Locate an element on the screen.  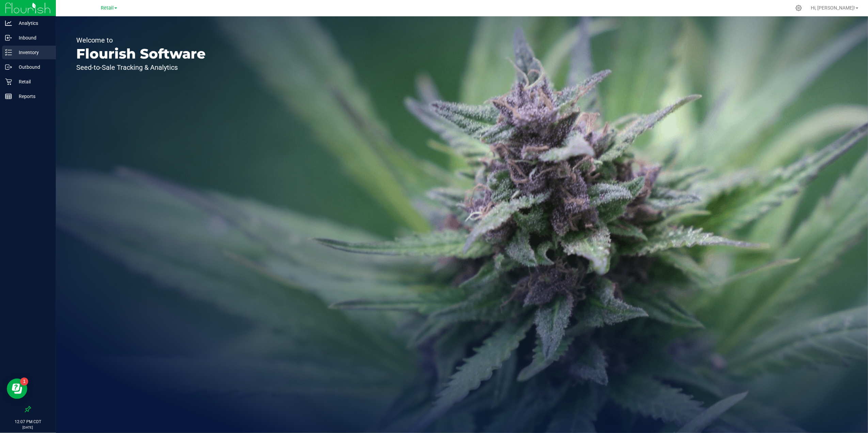
inline-svg: Analytics is located at coordinates (9, 23).